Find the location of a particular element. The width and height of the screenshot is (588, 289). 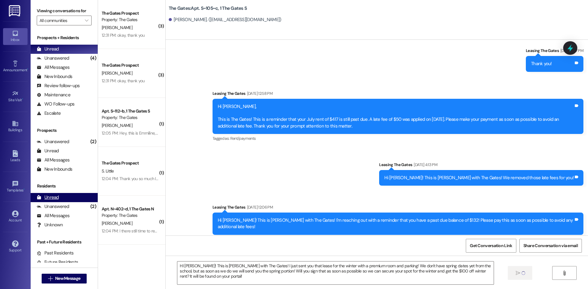

a: Site Visit • is located at coordinates (15, 97).